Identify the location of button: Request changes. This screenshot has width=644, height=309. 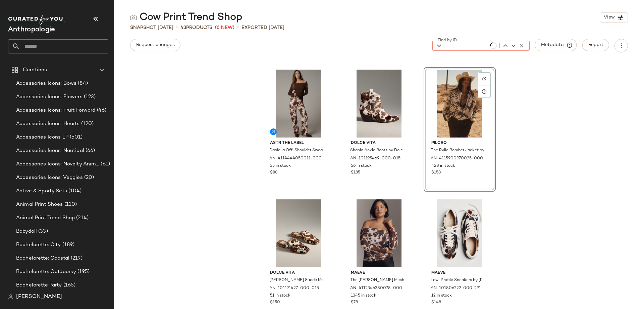
(155, 45).